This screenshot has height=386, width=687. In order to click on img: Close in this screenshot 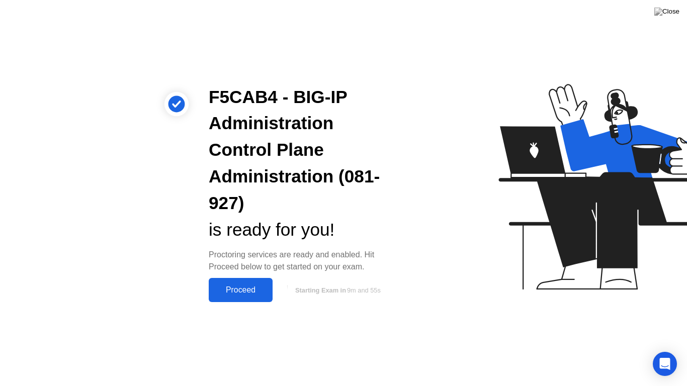, I will do `click(667, 12)`.